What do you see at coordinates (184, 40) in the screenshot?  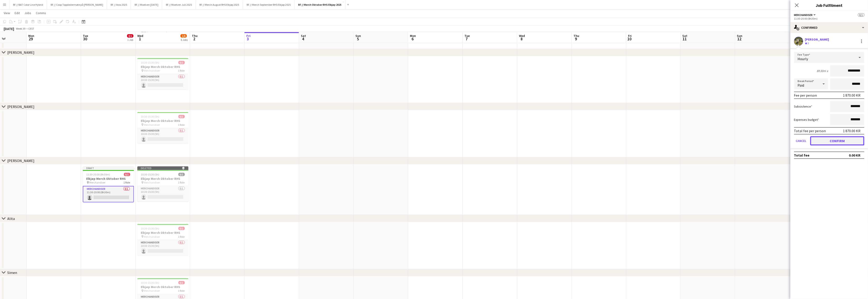 I see `div: 6 Jobs` at bounding box center [184, 40].